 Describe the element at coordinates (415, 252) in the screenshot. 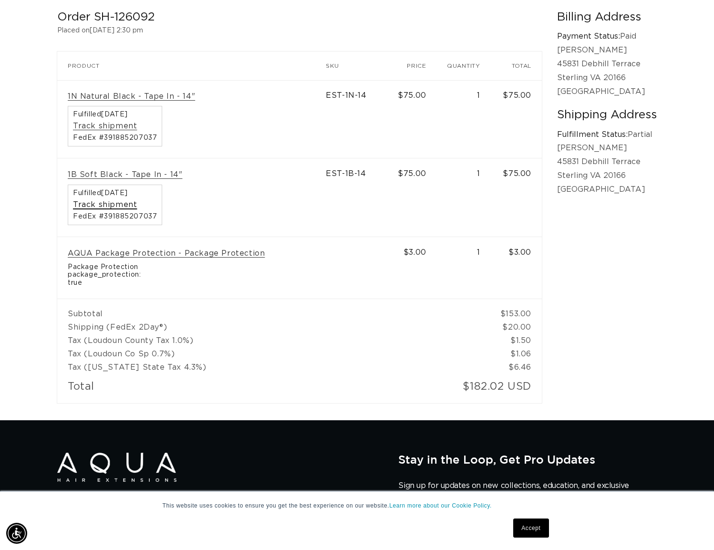

I see `span: $3.00` at that location.